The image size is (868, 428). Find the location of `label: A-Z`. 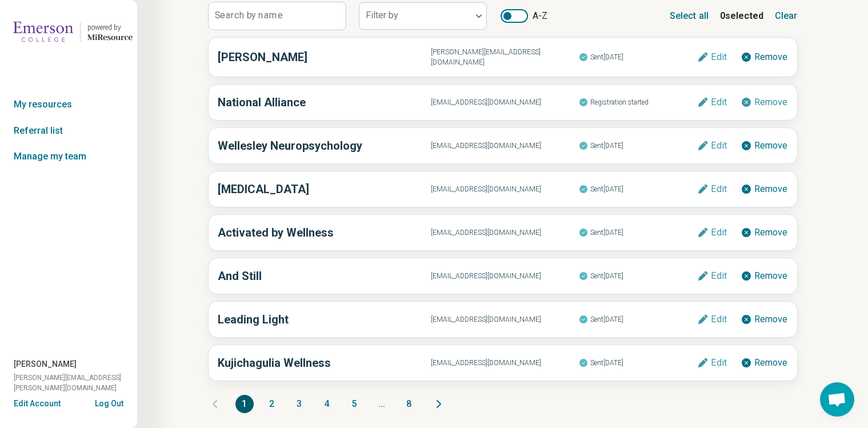

label: A-Z is located at coordinates (524, 16).